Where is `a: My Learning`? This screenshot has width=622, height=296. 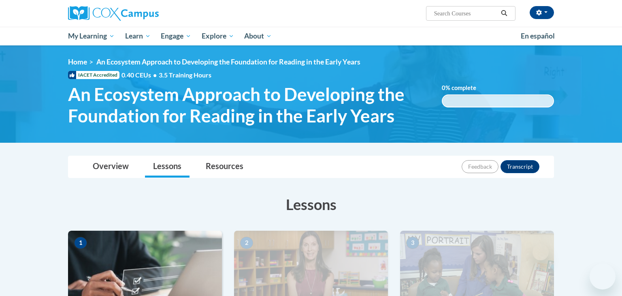 a: My Learning is located at coordinates (91, 36).